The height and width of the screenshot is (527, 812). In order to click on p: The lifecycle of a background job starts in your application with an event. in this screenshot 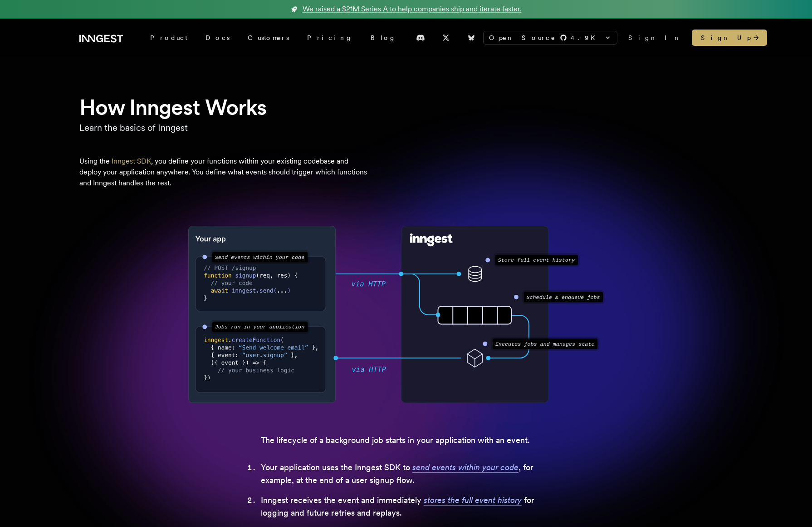, I will do `click(406, 440)`.